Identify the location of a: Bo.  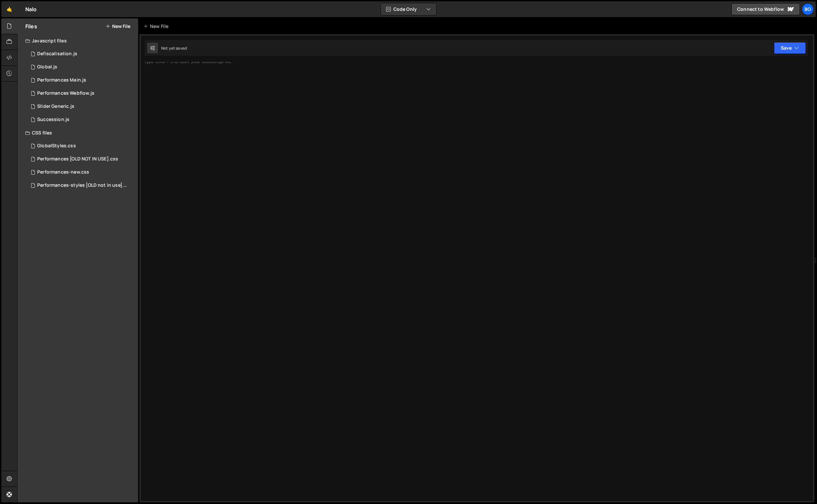
(808, 9).